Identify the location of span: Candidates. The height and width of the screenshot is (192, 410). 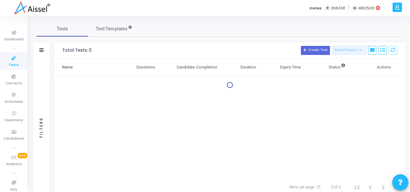
(14, 139).